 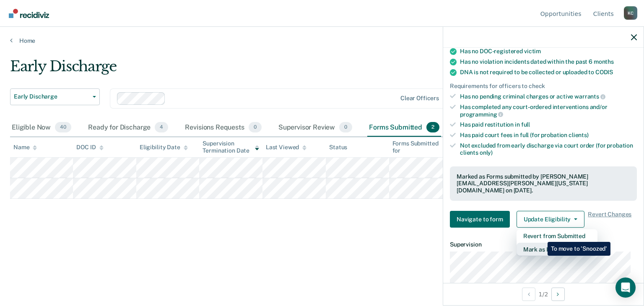 I want to click on span: only), so click(x=486, y=152).